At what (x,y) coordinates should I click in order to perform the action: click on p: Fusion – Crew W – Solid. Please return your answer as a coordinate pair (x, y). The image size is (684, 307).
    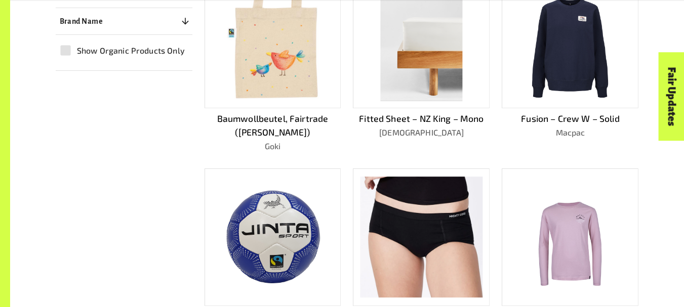
    Looking at the image, I should click on (570, 118).